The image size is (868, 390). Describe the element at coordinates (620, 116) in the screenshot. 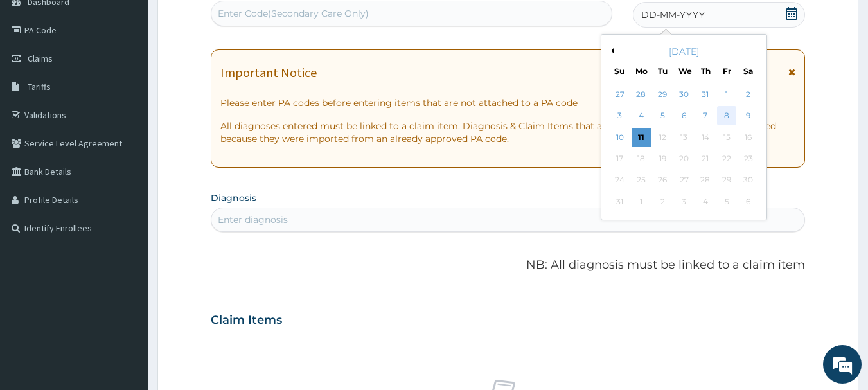

I see `div: Choose Sunday, August 3rd, 2025` at that location.